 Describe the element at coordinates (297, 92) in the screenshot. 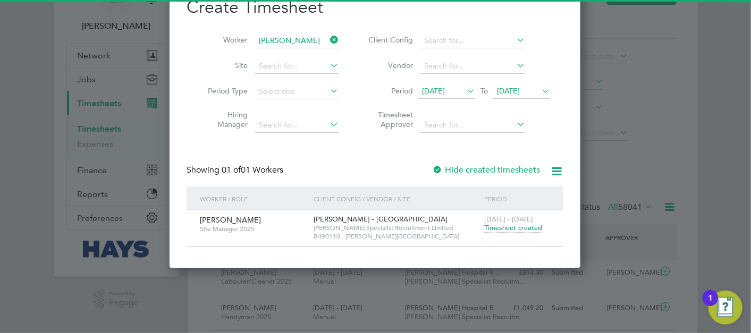

I see `input: Select one` at that location.